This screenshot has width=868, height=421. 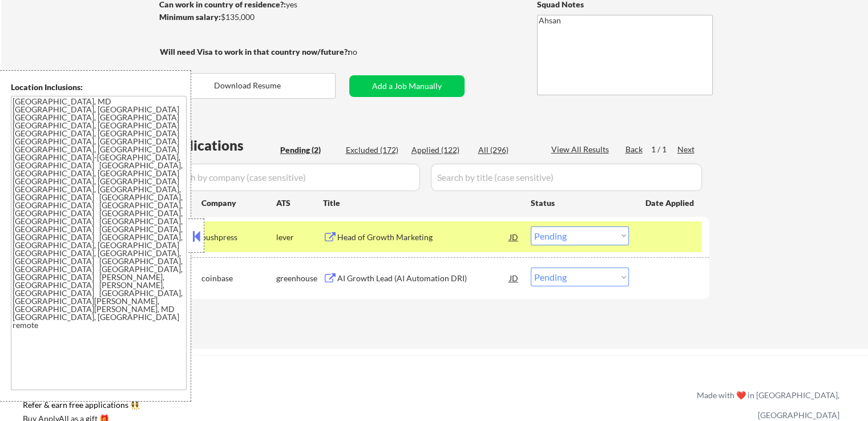 I want to click on div: ATS, so click(x=300, y=203).